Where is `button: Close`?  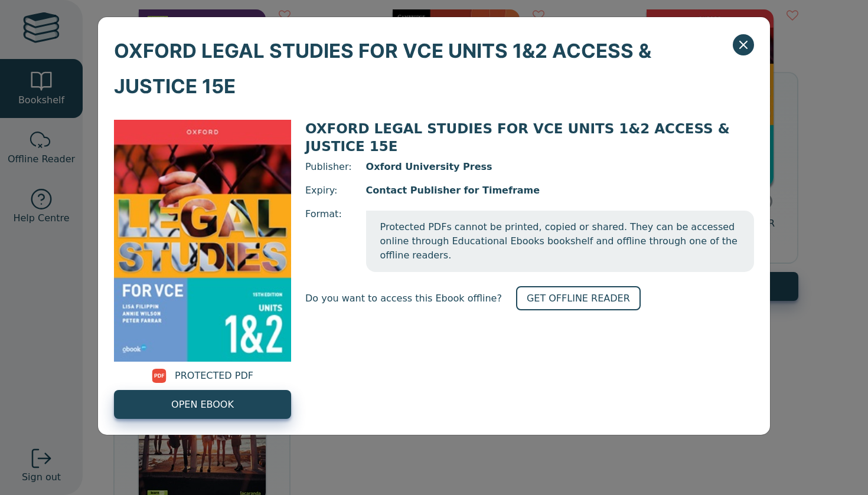
button: Close is located at coordinates (743, 45).